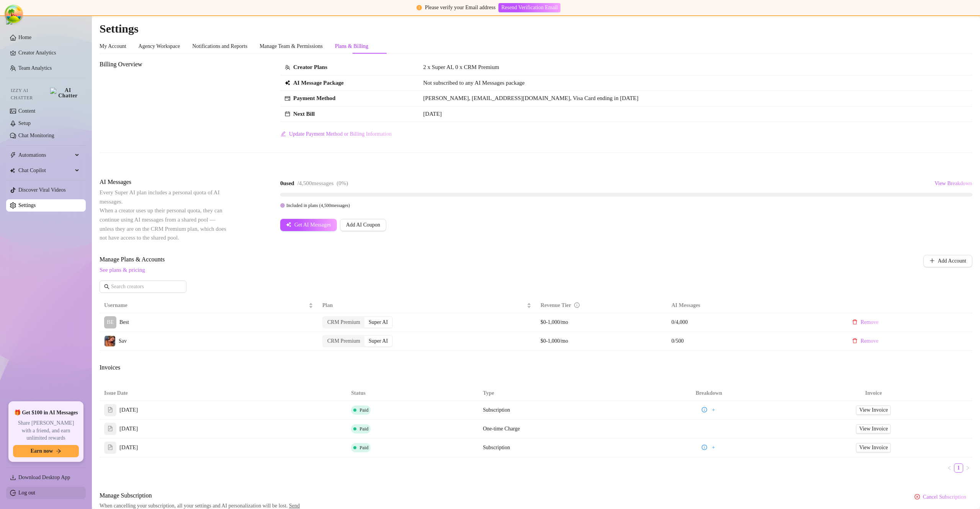  What do you see at coordinates (14, 14) in the screenshot?
I see `button: Open Tanstack query devtools` at bounding box center [14, 14].